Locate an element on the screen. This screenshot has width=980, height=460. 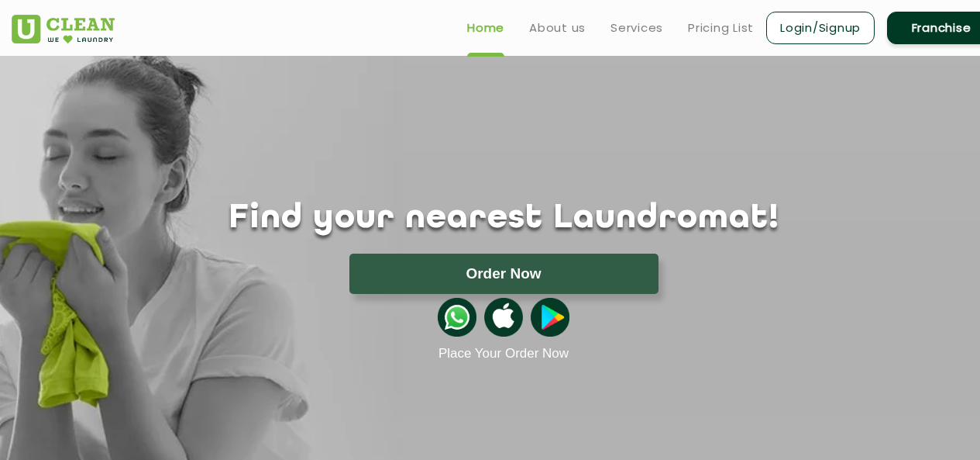
img: playstoreicon.png is located at coordinates (550, 317).